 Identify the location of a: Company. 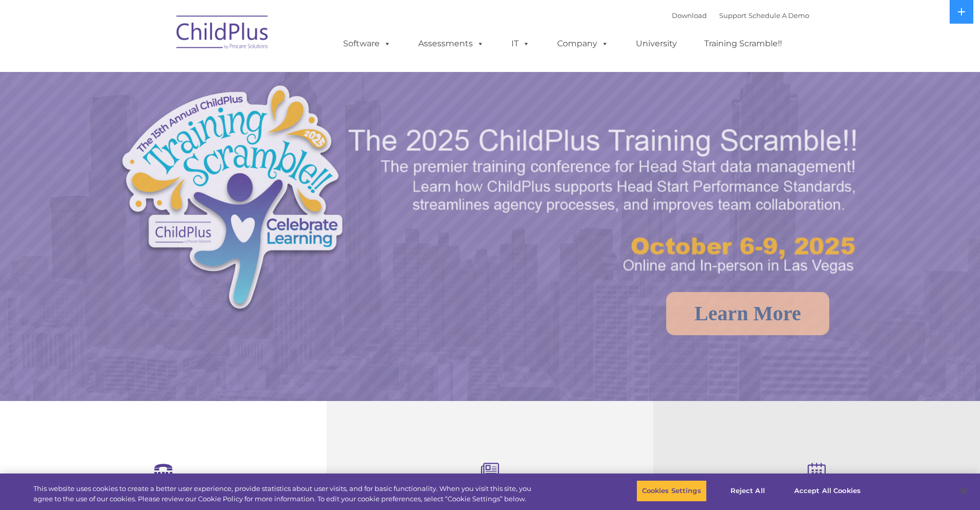
(583, 44).